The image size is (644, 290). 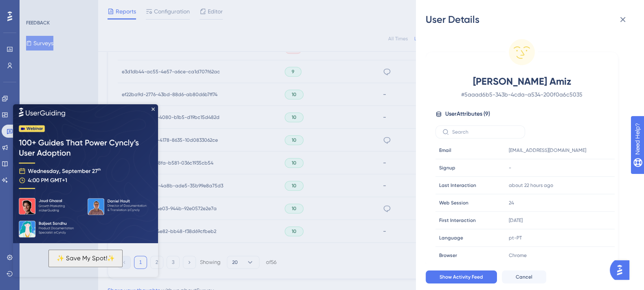 I want to click on span: Need Help?, so click(x=35, y=7).